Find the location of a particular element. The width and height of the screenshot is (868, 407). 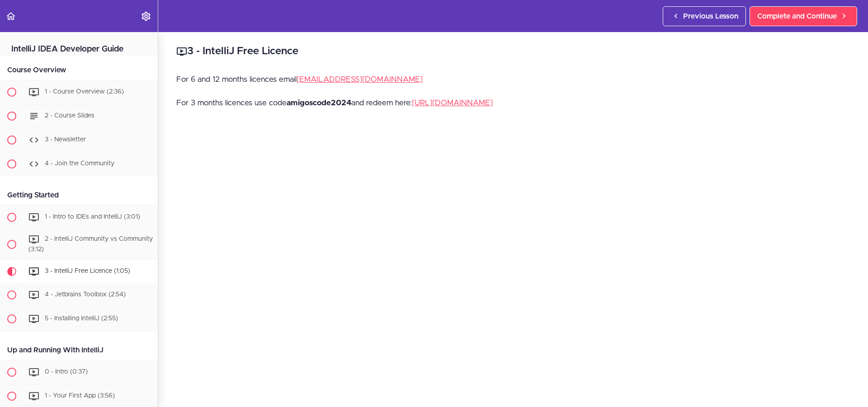

span: Complete and Continue is located at coordinates (797, 16).